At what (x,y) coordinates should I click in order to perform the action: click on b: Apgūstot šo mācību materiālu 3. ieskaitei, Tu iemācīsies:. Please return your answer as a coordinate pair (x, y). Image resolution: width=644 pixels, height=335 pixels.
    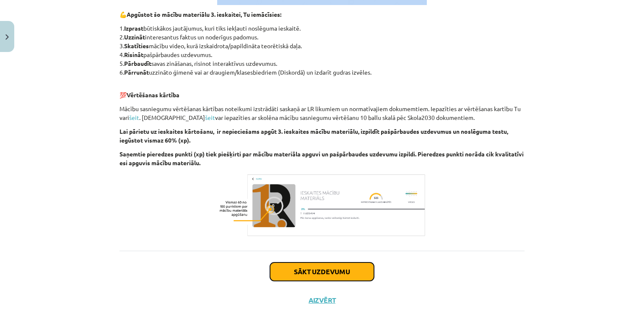
    Looking at the image, I should click on (204, 14).